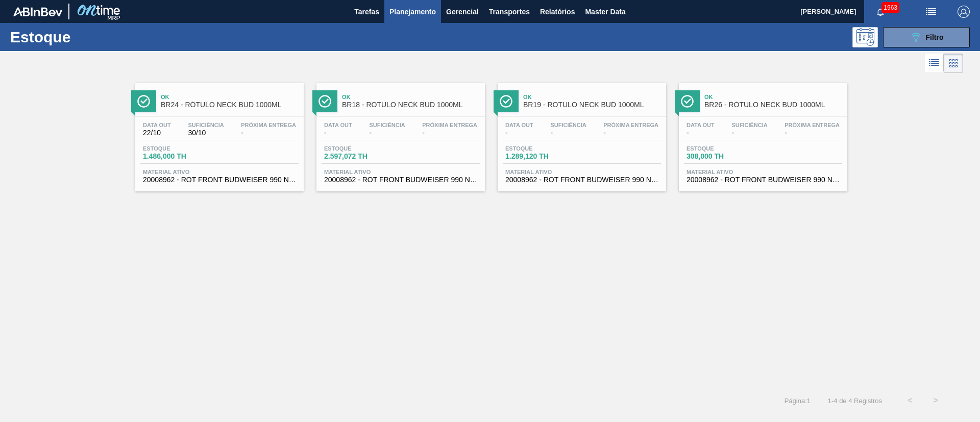 The image size is (980, 422). I want to click on span: Master Data, so click(605, 12).